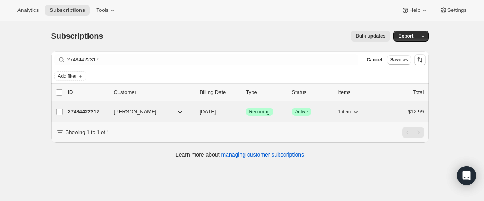  Describe the element at coordinates (262, 155) in the screenshot. I see `a: managing customer subscriptions` at that location.